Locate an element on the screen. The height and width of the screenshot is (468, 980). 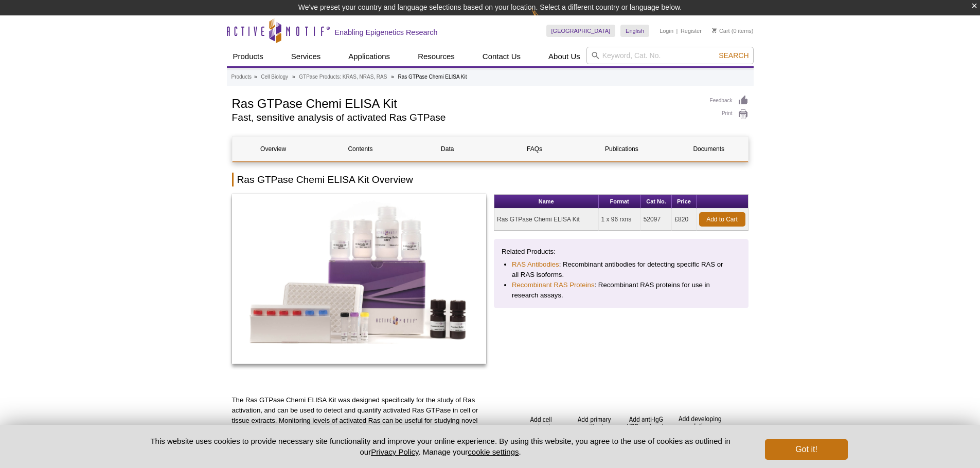
h2: Enabling Epigenetics Research is located at coordinates (386, 33).